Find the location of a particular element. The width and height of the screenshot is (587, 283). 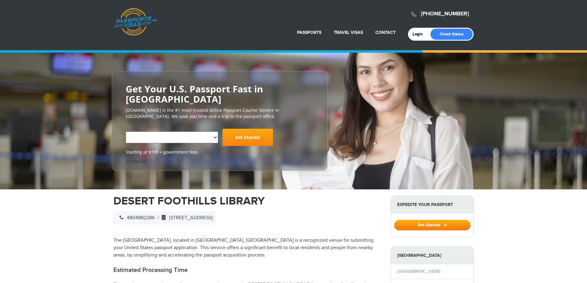

a: Login is located at coordinates (420, 34).